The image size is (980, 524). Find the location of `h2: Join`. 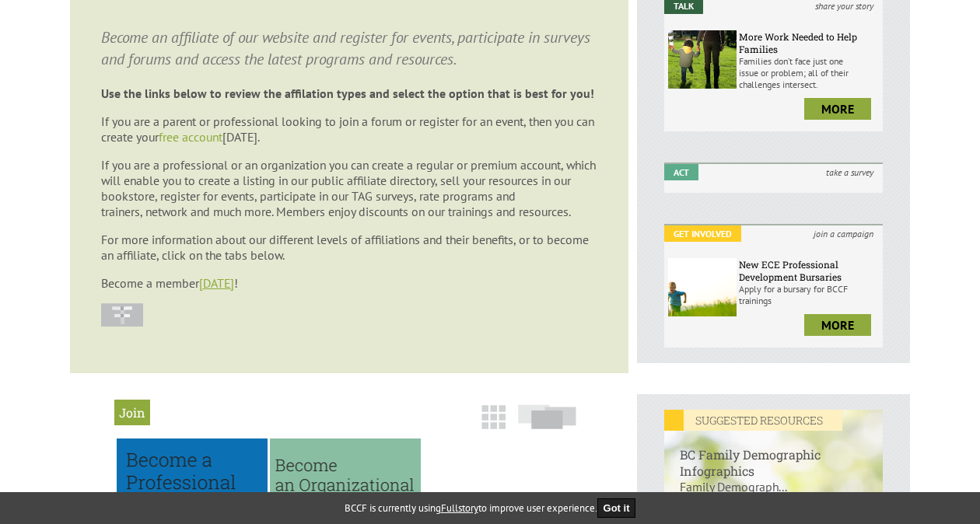

h2: Join is located at coordinates (132, 412).